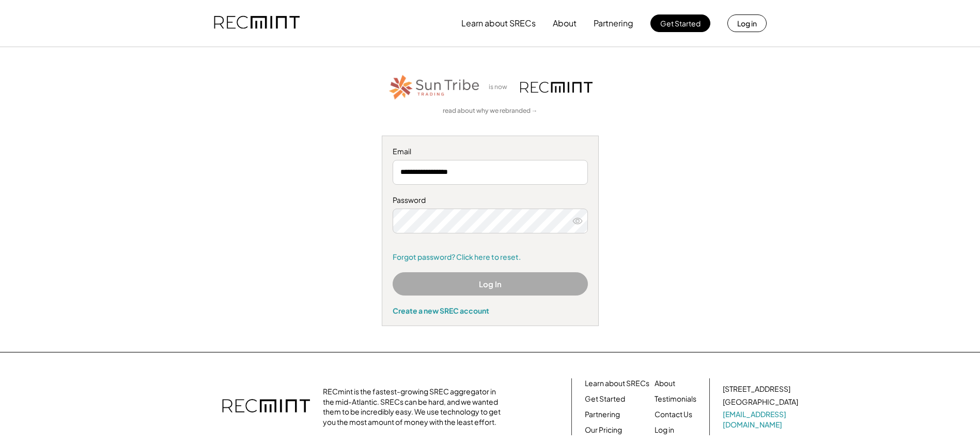 Image resolution: width=980 pixels, height=442 pixels. What do you see at coordinates (434, 87) in the screenshot?
I see `img: STT_Horizontal_Logo%2B-%2BColor.png` at bounding box center [434, 87].